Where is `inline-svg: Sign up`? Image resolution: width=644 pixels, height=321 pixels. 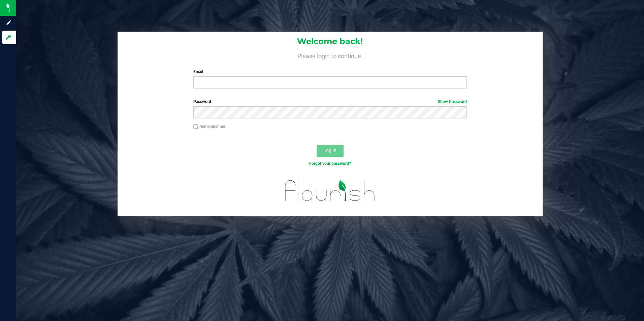 inline-svg: Sign up is located at coordinates (9, 23).